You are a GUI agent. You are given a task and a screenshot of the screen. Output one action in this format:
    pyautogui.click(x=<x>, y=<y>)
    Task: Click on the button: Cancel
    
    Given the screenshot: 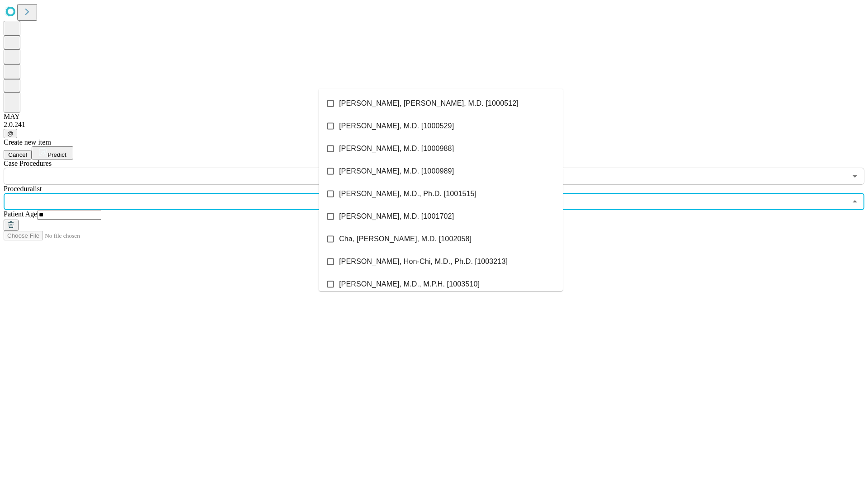 What is the action you would take?
    pyautogui.click(x=18, y=155)
    